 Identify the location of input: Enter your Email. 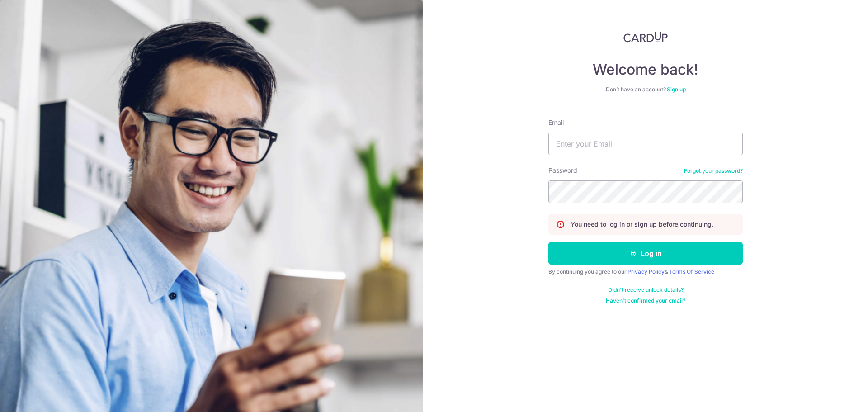
(646, 144).